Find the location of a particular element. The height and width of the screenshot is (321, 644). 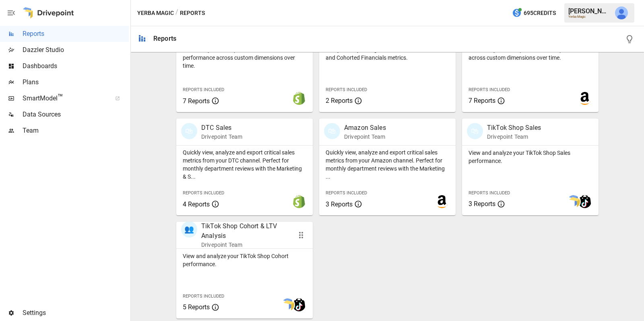

p: View and analyze your TikTok Shop Sales performance. is located at coordinates (530, 157).